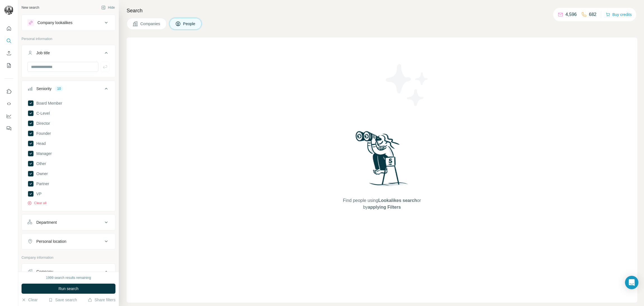 The width and height of the screenshot is (644, 306). Describe the element at coordinates (51, 242) in the screenshot. I see `div: Personal location` at that location.